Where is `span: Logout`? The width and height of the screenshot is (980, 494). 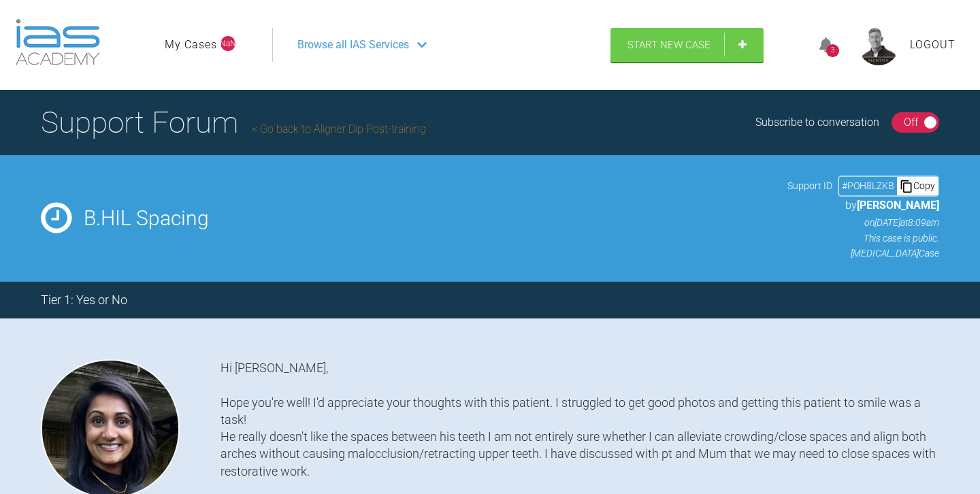
span: Logout is located at coordinates (933, 45).